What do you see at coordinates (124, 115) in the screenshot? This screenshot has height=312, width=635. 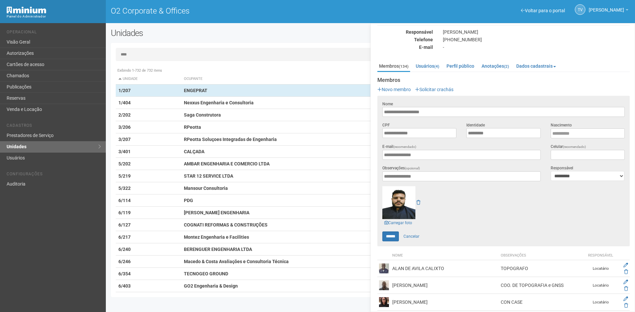 I see `strong: 2/202` at bounding box center [124, 115].